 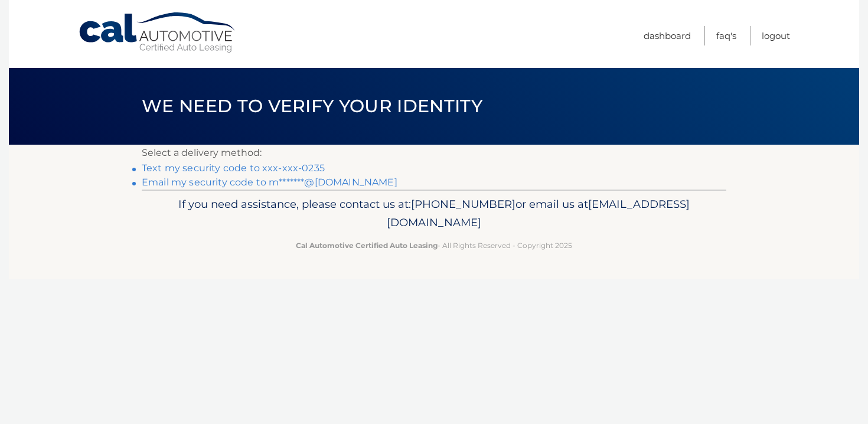 What do you see at coordinates (233, 167) in the screenshot?
I see `a: Text my security code to xxx-xxx-0235` at bounding box center [233, 167].